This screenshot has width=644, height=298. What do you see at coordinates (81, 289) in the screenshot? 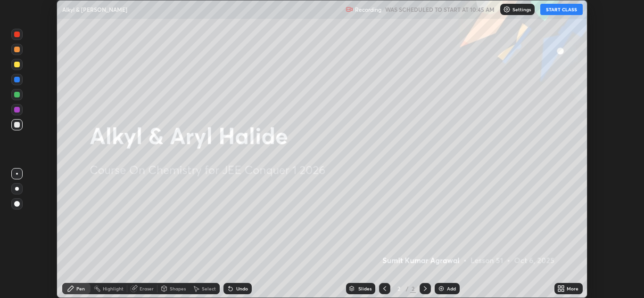
I see `div: Pen` at bounding box center [81, 289].